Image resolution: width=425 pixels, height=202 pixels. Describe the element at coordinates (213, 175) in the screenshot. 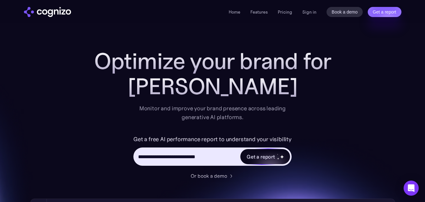

I see `a: Or book a demo` at that location.